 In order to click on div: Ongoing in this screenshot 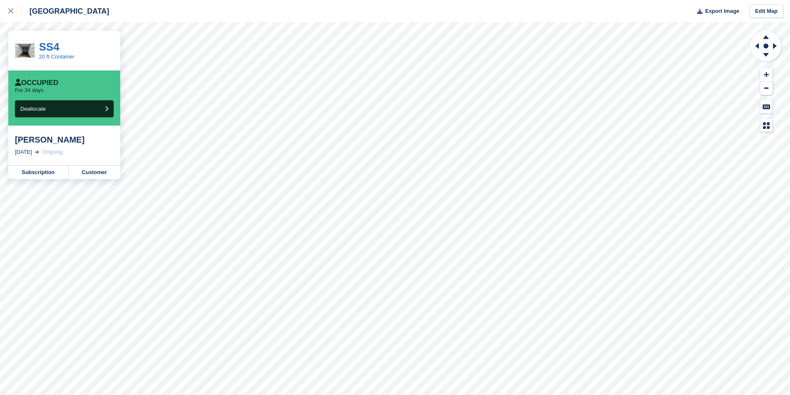, I will do `click(52, 152)`.